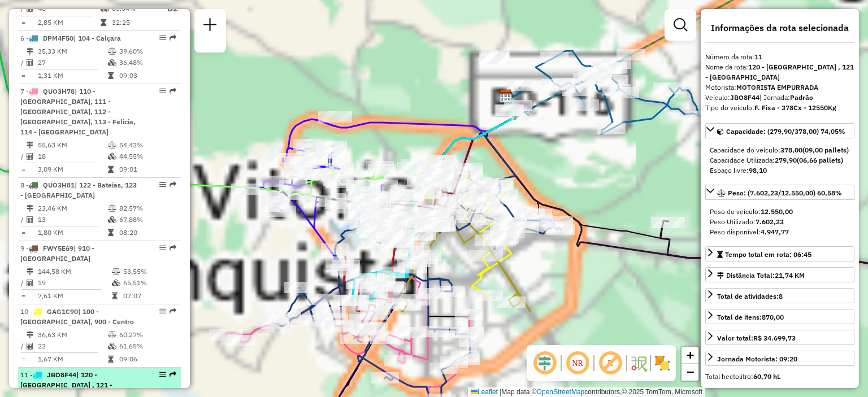 This screenshot has width=868, height=397. I want to click on strong: 60,70 hL, so click(767, 376).